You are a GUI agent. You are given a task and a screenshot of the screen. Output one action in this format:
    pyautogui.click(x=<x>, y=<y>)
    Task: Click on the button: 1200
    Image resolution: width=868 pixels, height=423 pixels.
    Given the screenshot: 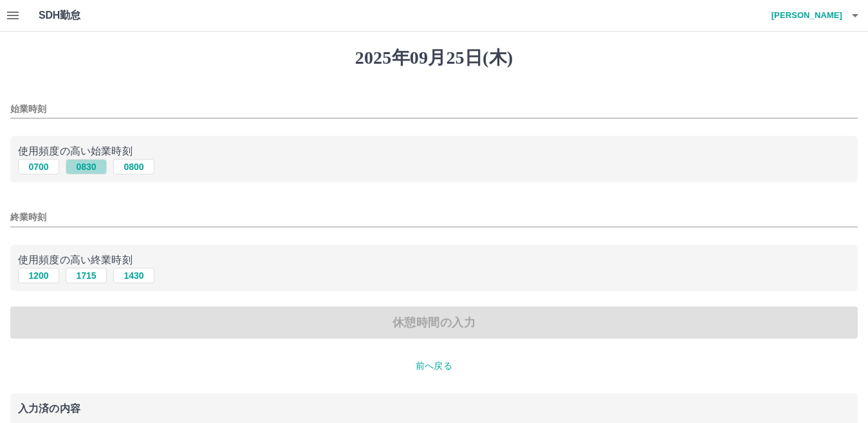 What is the action you would take?
    pyautogui.click(x=38, y=276)
    